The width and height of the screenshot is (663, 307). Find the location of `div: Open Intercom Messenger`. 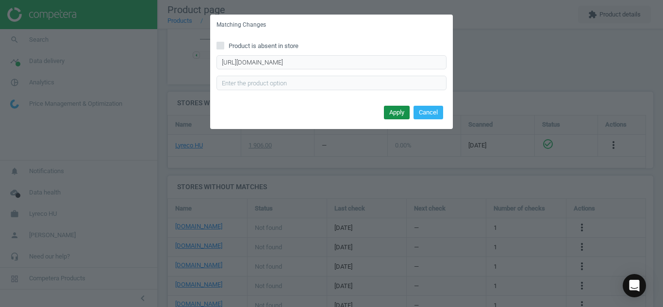

div: Open Intercom Messenger is located at coordinates (635, 286).